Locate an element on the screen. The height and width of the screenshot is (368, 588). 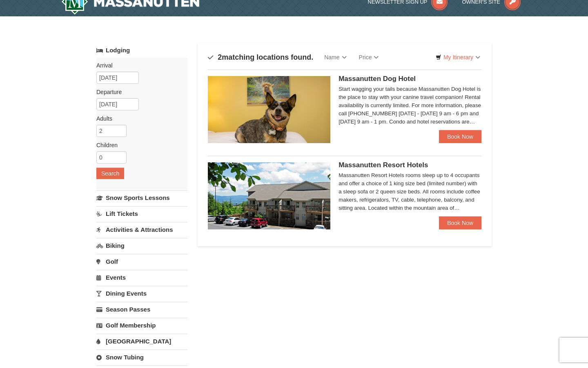
label: Adults is located at coordinates (139, 119).